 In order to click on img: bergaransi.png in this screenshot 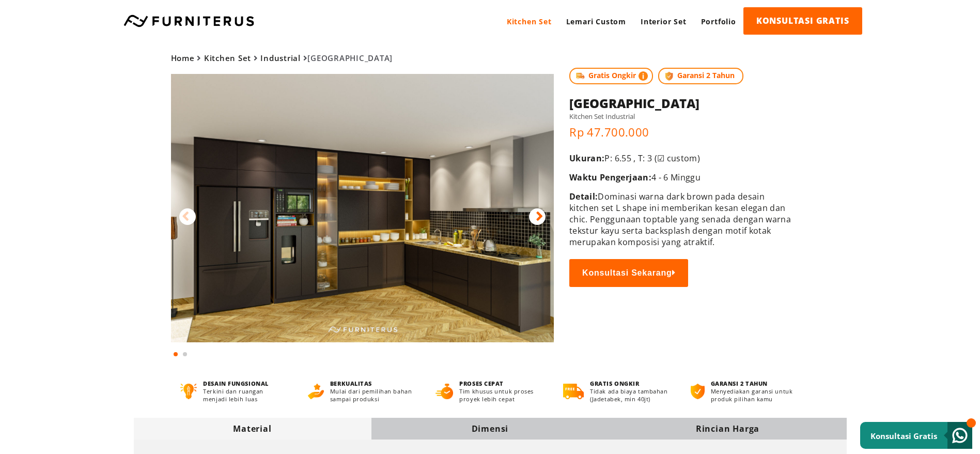, I will do `click(698, 391)`.